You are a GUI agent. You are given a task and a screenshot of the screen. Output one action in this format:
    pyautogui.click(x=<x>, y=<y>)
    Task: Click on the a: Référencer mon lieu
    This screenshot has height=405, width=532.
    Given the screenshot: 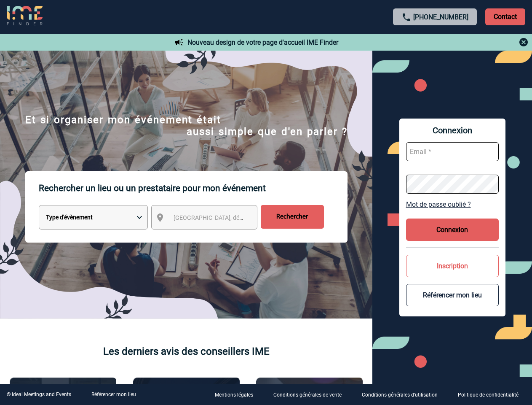 What is the action you would take?
    pyautogui.click(x=114, y=395)
    